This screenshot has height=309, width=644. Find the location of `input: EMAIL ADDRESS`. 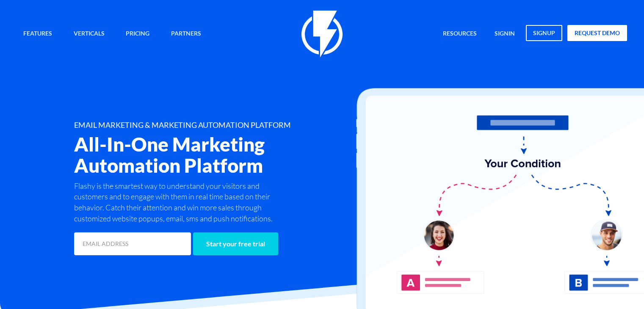

input: EMAIL ADDRESS is located at coordinates (133, 244).